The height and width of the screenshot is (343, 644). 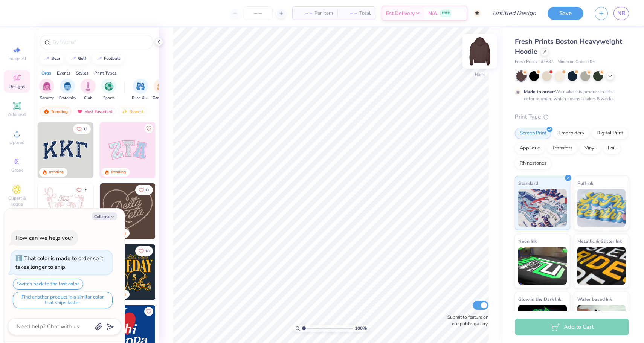 I want to click on button: football, so click(x=107, y=59).